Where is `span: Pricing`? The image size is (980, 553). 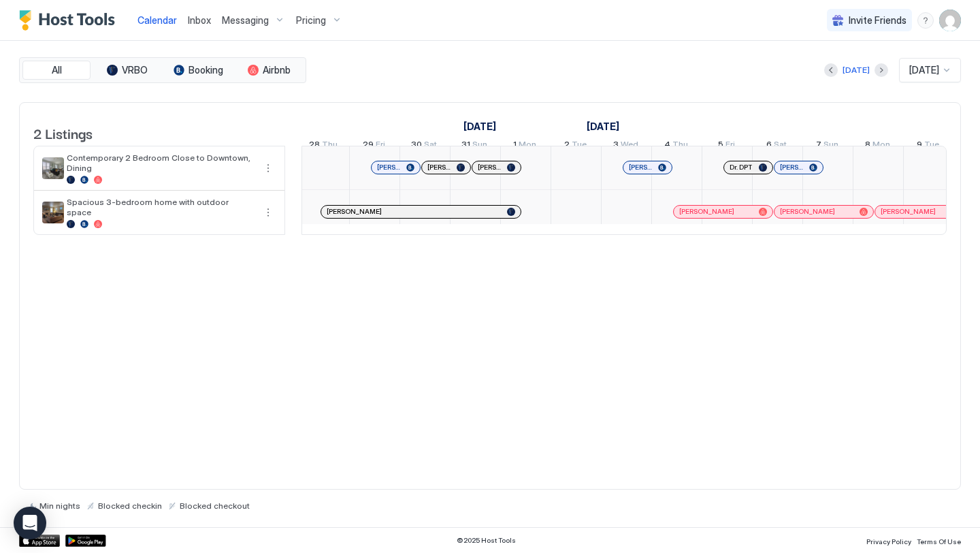
span: Pricing is located at coordinates (311, 20).